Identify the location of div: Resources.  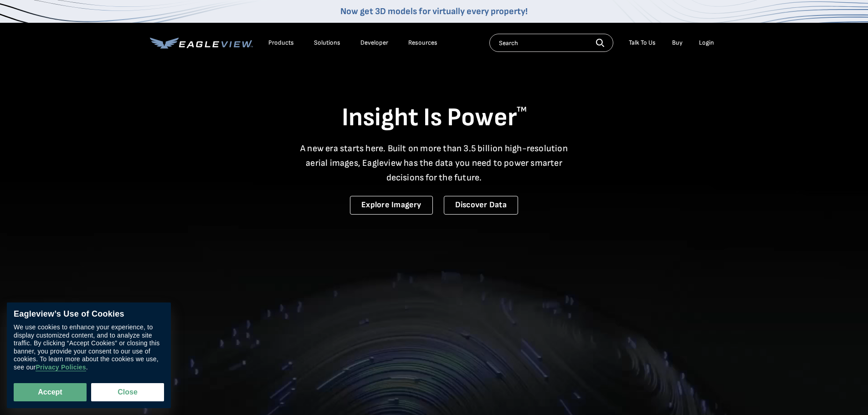
(423, 43).